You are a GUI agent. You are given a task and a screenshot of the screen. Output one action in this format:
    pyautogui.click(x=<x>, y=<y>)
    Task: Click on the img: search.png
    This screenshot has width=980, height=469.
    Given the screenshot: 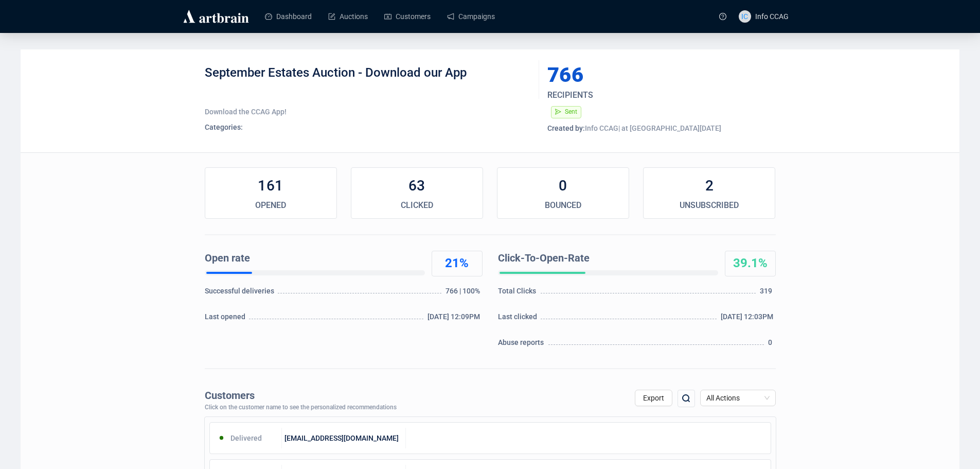 What is the action you would take?
    pyautogui.click(x=686, y=398)
    